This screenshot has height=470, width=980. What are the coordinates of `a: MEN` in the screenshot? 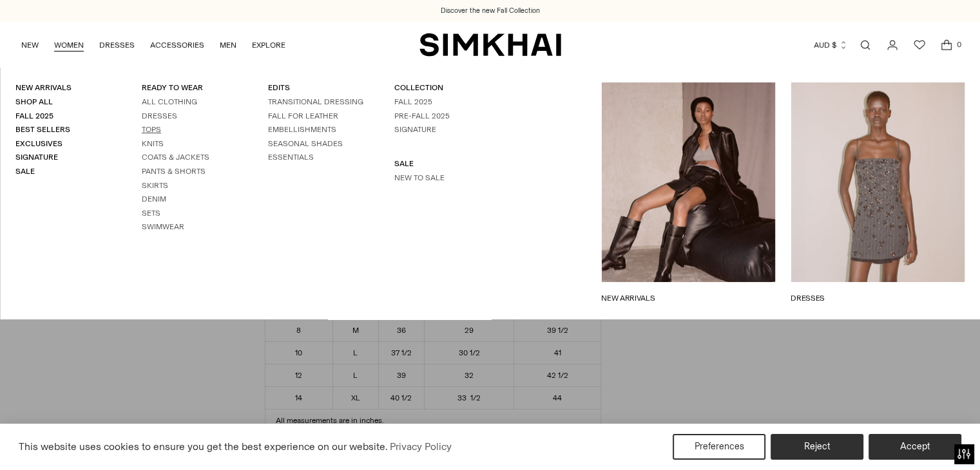 It's located at (228, 45).